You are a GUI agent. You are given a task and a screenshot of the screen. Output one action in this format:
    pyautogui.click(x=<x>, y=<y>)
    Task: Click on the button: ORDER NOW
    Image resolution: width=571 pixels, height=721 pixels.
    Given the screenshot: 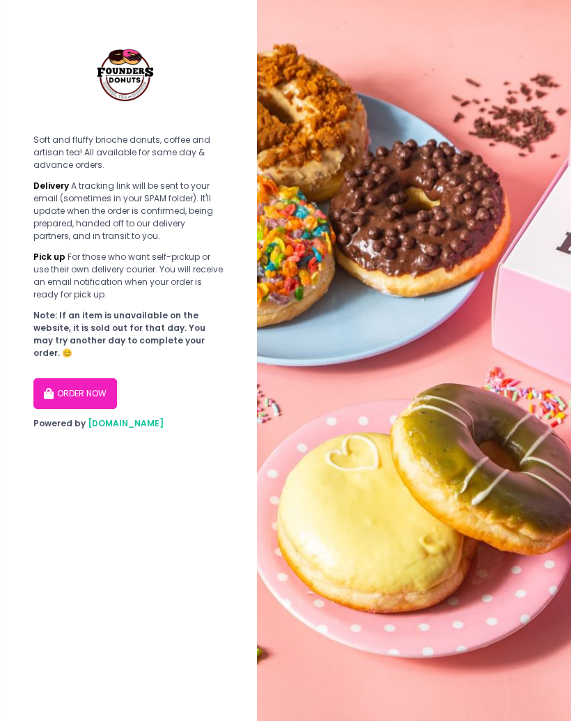 What is the action you would take?
    pyautogui.click(x=75, y=393)
    